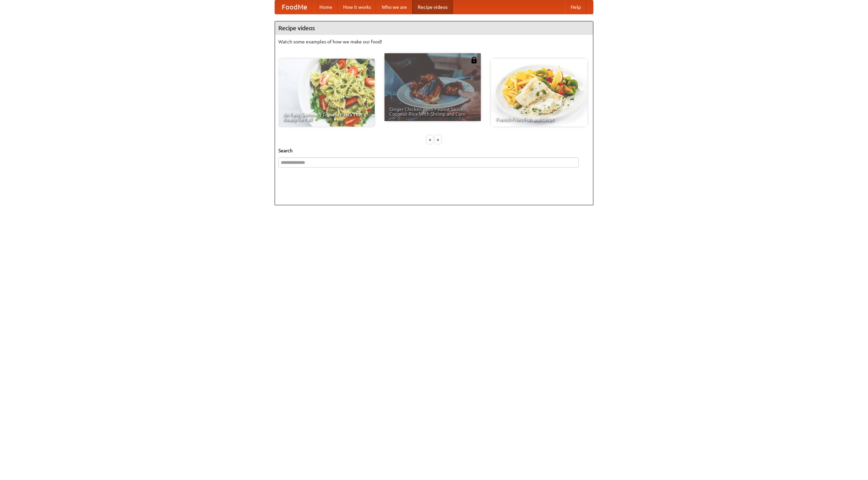 The width and height of the screenshot is (868, 480). What do you see at coordinates (326, 117) in the screenshot?
I see `span: An Easy, Summery Tomato Pasta That's Ready for Fall` at bounding box center [326, 117].